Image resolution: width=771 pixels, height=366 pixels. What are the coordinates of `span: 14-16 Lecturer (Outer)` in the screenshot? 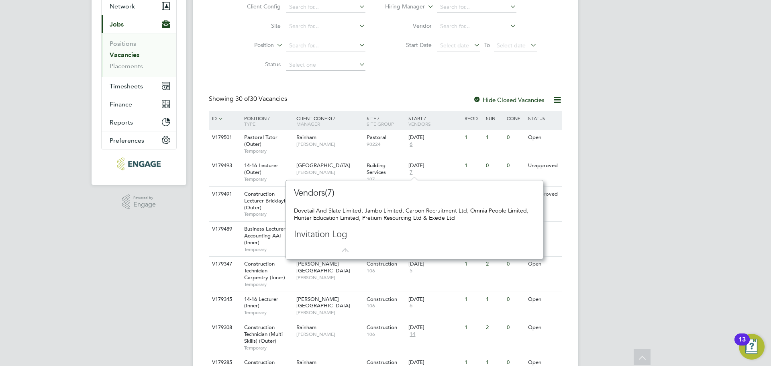 It's located at (261, 169).